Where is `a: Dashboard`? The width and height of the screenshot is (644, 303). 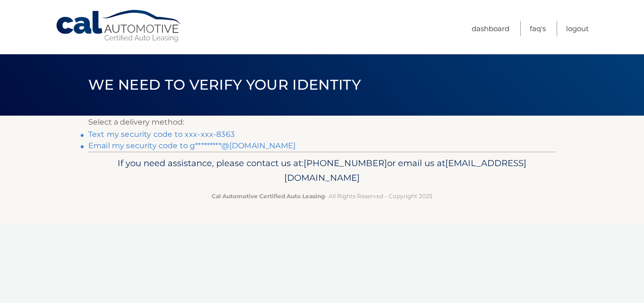
a: Dashboard is located at coordinates (491, 28).